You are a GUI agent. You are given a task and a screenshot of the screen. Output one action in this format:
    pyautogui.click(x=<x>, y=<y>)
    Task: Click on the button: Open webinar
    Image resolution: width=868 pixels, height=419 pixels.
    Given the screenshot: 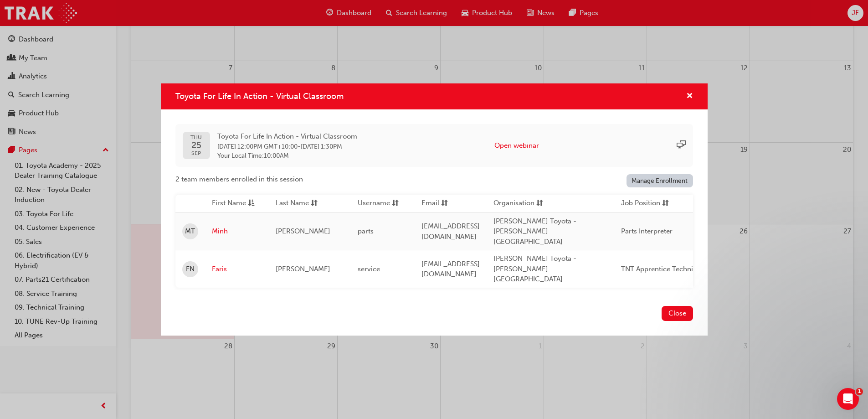 What is the action you would take?
    pyautogui.click(x=517, y=146)
    